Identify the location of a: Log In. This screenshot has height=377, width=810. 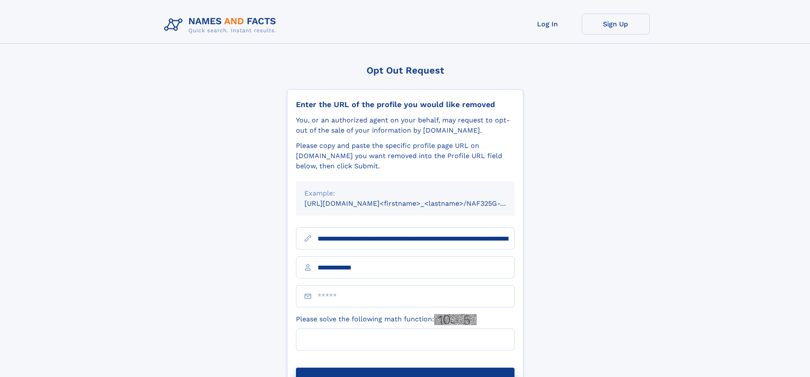
(548, 24).